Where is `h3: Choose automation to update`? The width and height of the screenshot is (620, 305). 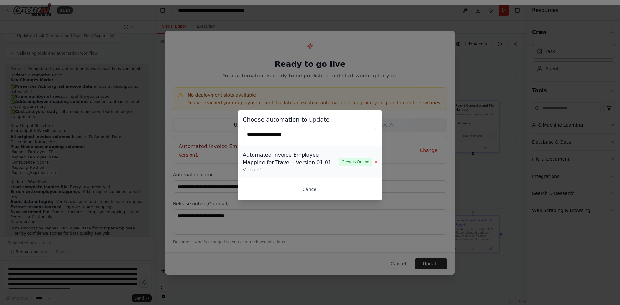
h3: Choose automation to update is located at coordinates (310, 120).